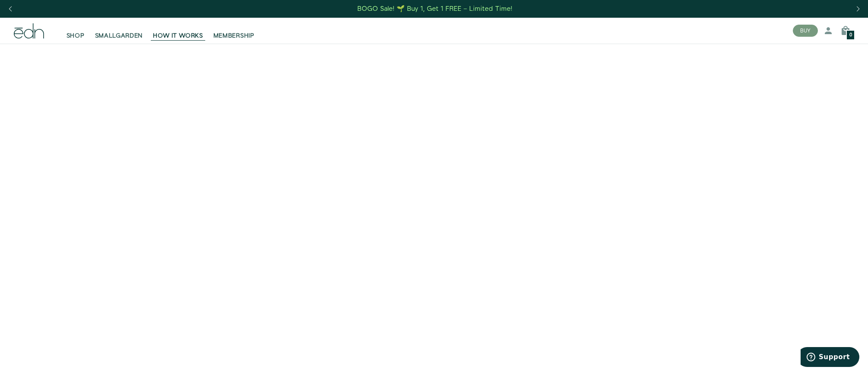  I want to click on a: SHOP, so click(75, 31).